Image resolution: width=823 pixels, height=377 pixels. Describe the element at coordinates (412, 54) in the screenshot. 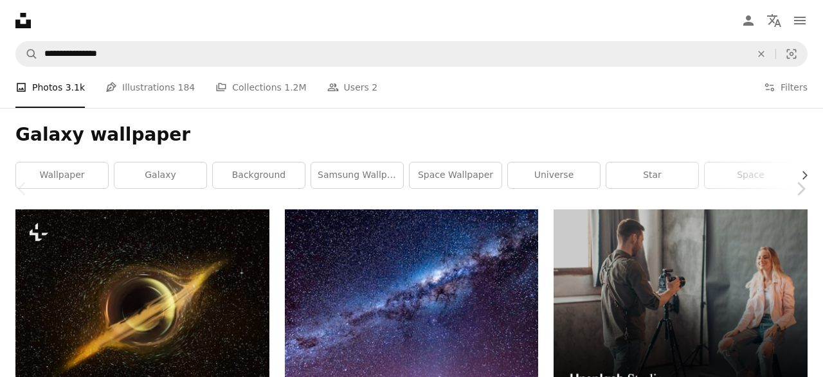

I see `form: Find visuals sitewide` at that location.